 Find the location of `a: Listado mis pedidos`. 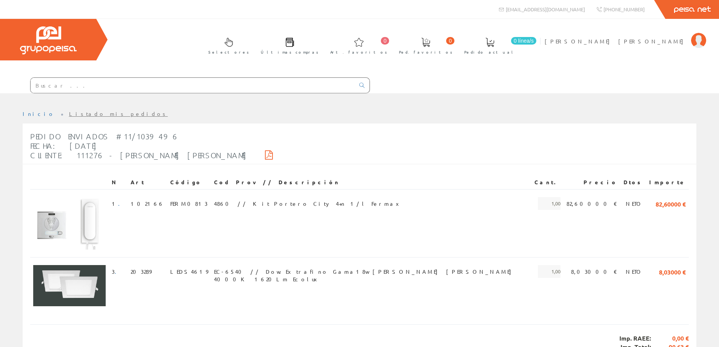

a: Listado mis pedidos is located at coordinates (119, 114).